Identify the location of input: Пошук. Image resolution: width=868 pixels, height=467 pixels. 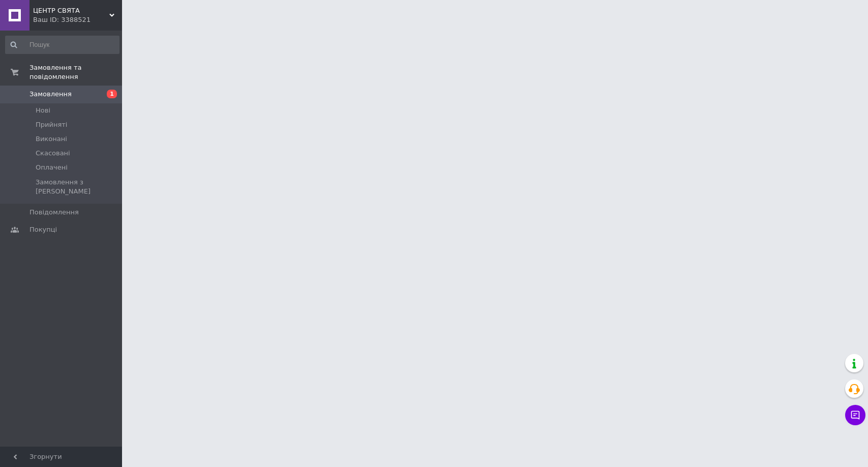
(62, 44).